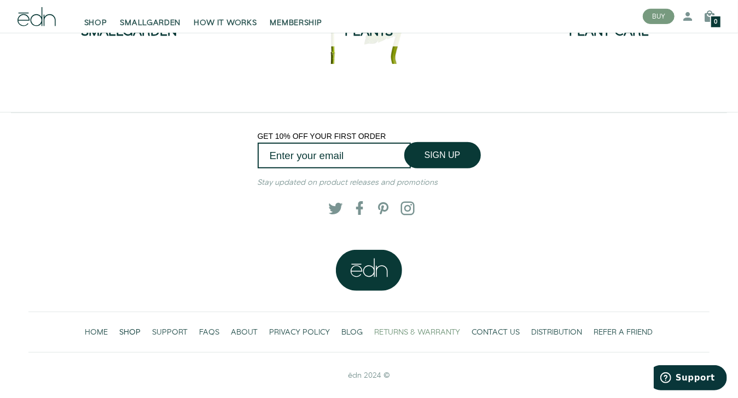  Describe the element at coordinates (417, 332) in the screenshot. I see `a: RETURNS & WARRANTY` at that location.